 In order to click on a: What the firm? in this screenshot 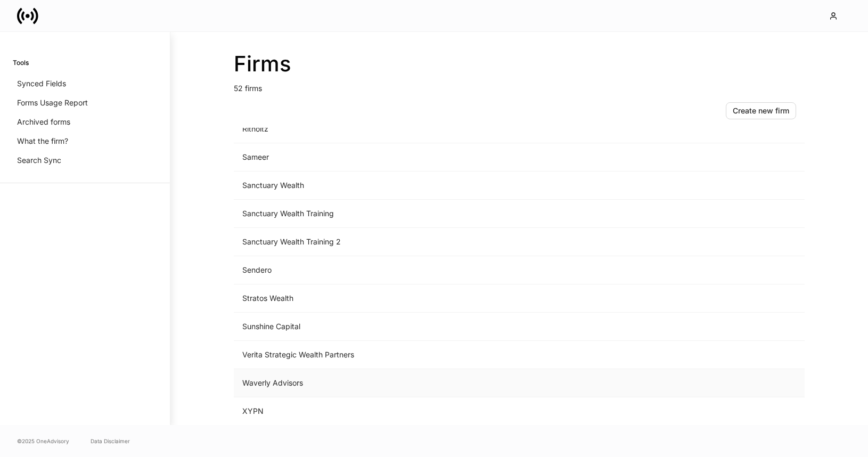, I will do `click(85, 142)`.